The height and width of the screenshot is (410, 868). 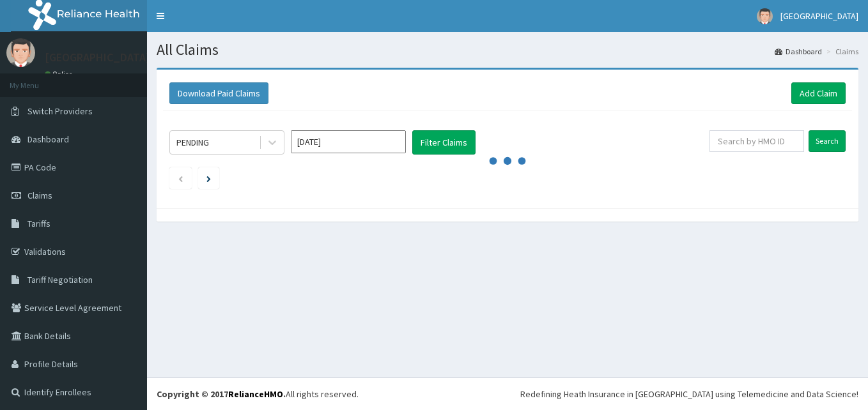 I want to click on button: Filter Claims, so click(x=443, y=142).